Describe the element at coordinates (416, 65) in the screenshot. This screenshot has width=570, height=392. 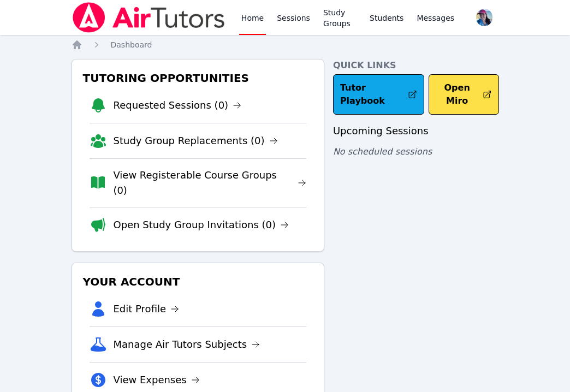
I see `h4: Quick Links` at that location.